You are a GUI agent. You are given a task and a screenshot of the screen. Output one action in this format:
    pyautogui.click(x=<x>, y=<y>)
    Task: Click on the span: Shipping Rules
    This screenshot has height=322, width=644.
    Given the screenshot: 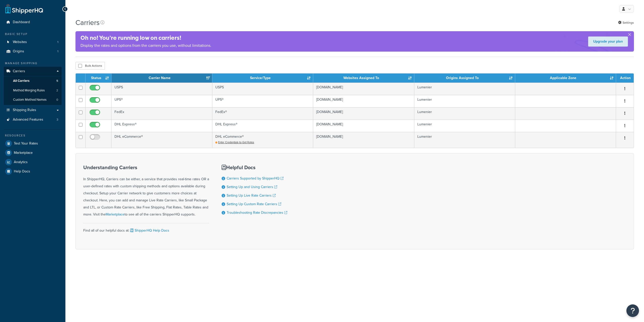 What is the action you would take?
    pyautogui.click(x=25, y=110)
    